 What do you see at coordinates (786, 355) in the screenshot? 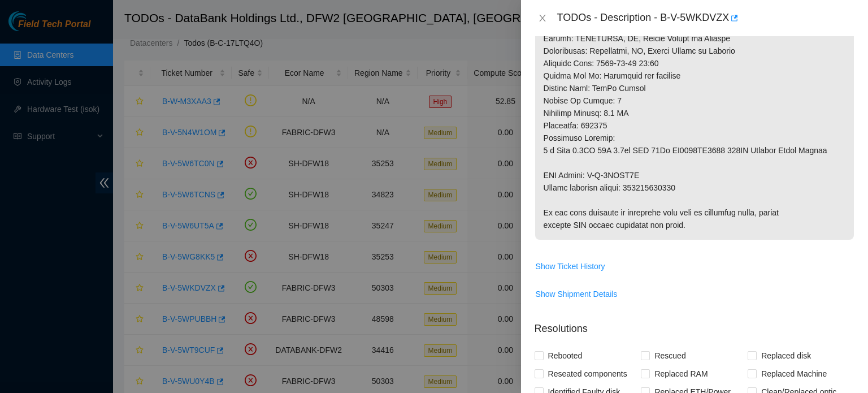
I see `span: Replaced disk` at bounding box center [786, 355].